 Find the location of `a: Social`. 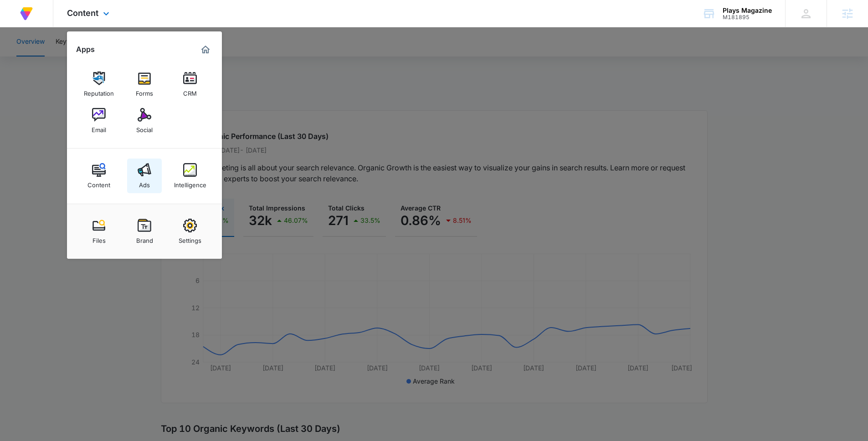

a: Social is located at coordinates (144, 121).